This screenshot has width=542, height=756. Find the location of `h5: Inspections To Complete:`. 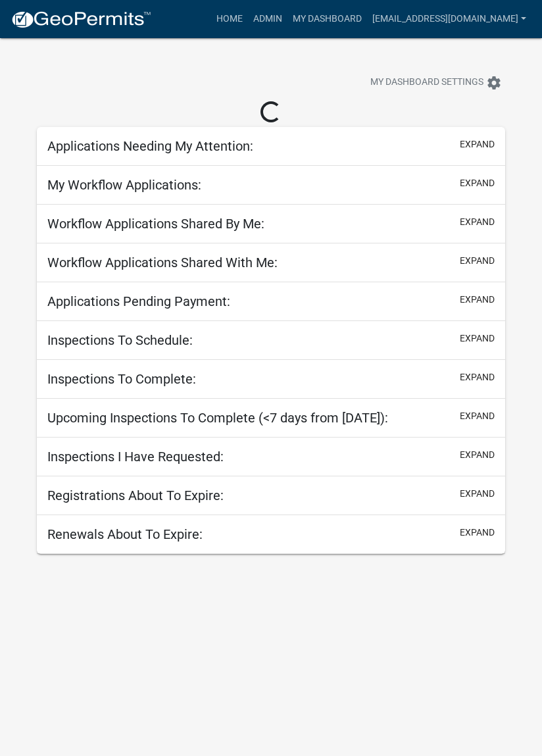

h5: Inspections To Complete: is located at coordinates (122, 379).